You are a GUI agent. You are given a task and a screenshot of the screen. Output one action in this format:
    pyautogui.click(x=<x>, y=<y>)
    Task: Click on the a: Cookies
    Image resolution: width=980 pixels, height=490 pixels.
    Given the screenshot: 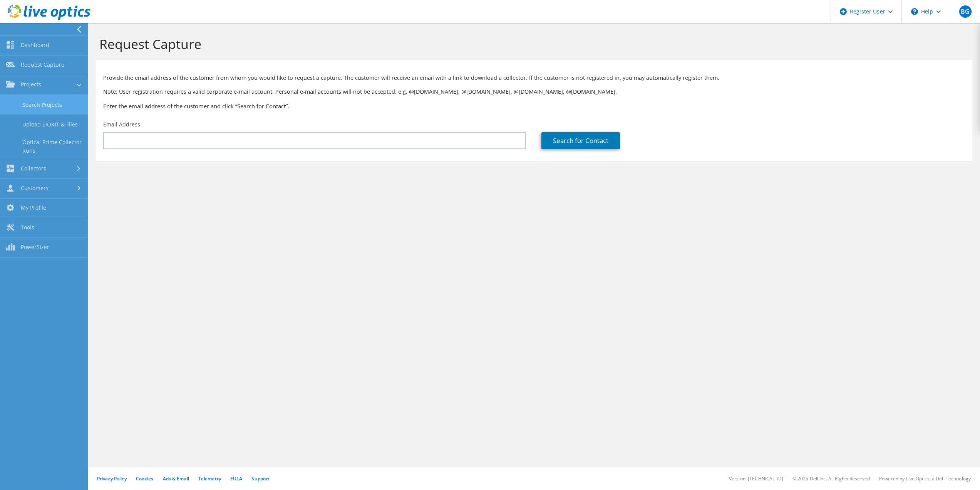 What is the action you would take?
    pyautogui.click(x=145, y=479)
    